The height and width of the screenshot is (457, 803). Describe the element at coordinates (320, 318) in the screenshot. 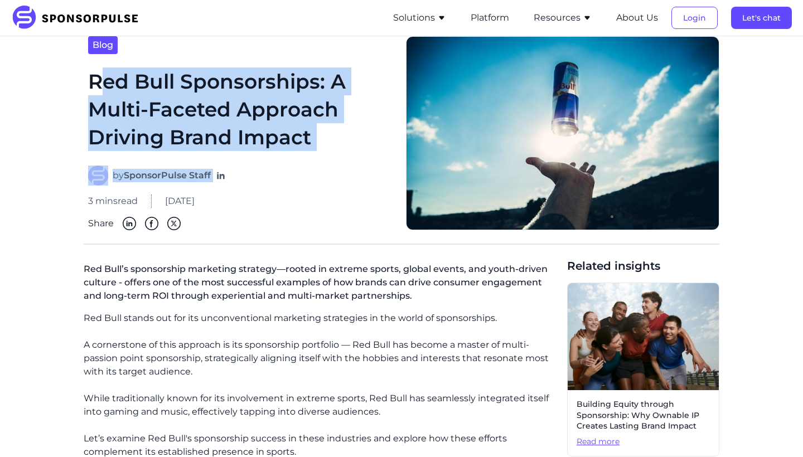

I see `p: Red Bull stands out for its unconventional marketing strategies in the world of sponsorships.` at that location.